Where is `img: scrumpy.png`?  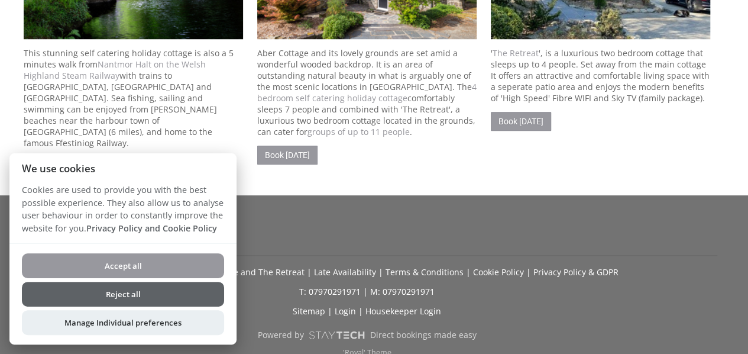
img: scrumpy.png is located at coordinates (337, 335).